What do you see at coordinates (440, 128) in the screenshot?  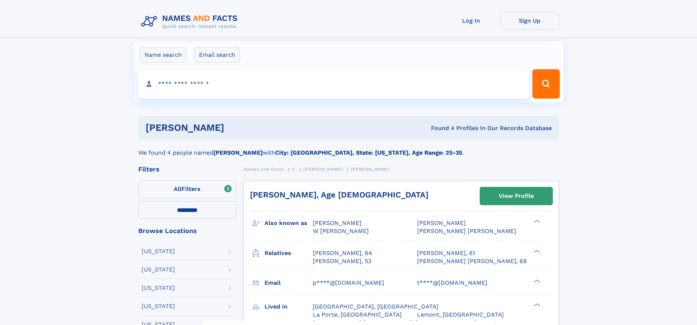 I see `div: Found 4 Profiles In Our Records Database` at bounding box center [440, 128].